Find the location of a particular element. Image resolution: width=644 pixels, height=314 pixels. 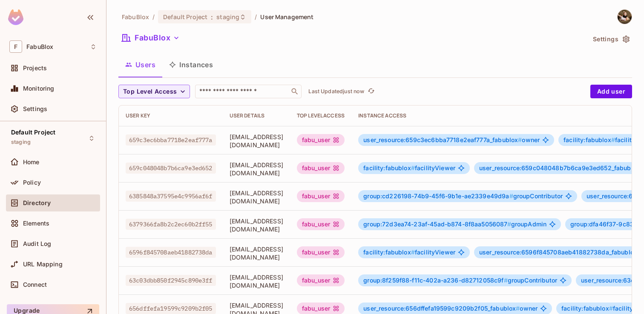

img: Peter Webb is located at coordinates (624, 17).